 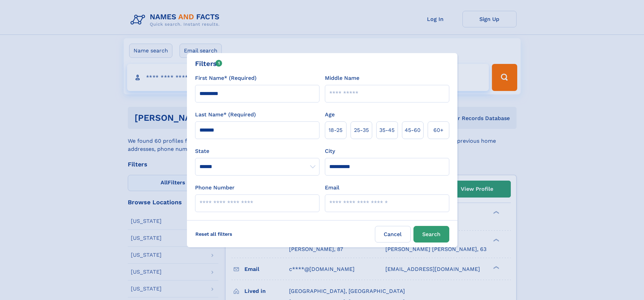 What do you see at coordinates (257, 151) in the screenshot?
I see `label: State` at bounding box center [257, 151].